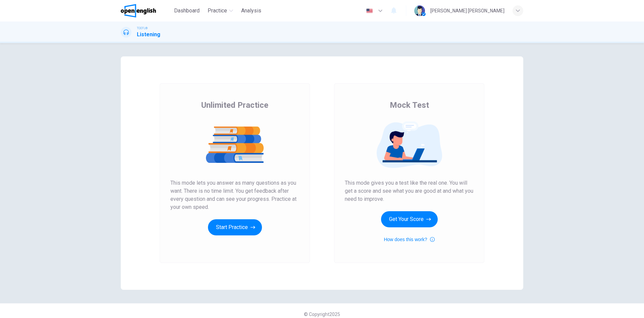  Describe the element at coordinates (187, 11) in the screenshot. I see `a: Dashboard` at that location.